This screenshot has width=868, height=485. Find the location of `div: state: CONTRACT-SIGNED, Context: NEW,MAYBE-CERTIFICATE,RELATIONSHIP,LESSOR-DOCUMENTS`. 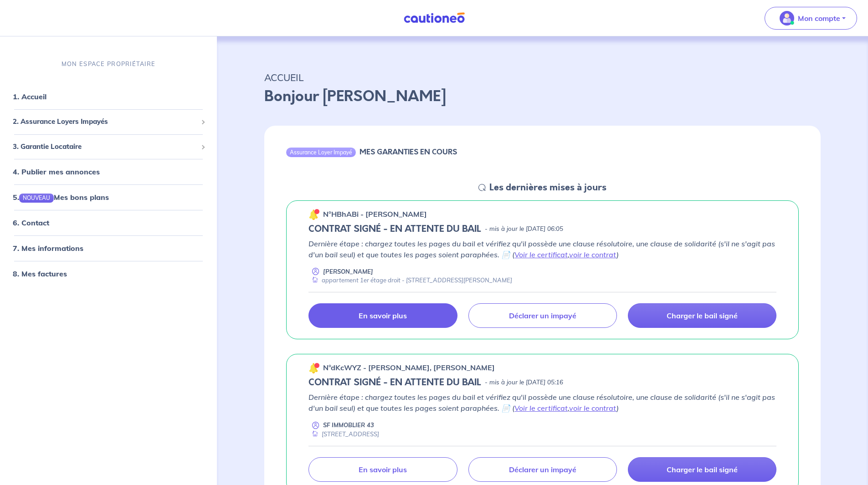

div: state: CONTRACT-SIGNED, Context: NEW,MAYBE-CERTIFICATE,RELATIONSHIP,LESSOR-DOCUMENTS is located at coordinates (542, 383).